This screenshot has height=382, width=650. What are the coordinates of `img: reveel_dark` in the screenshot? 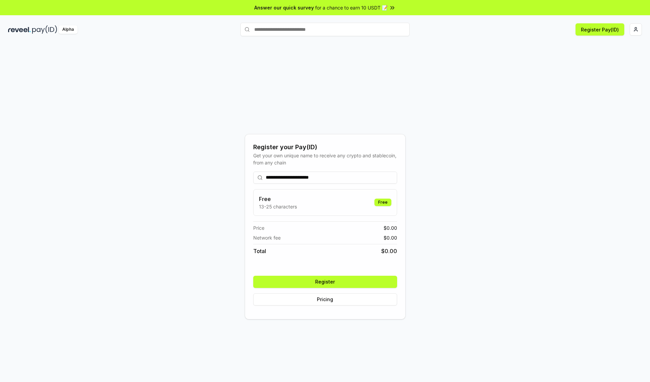 It's located at (19, 29).